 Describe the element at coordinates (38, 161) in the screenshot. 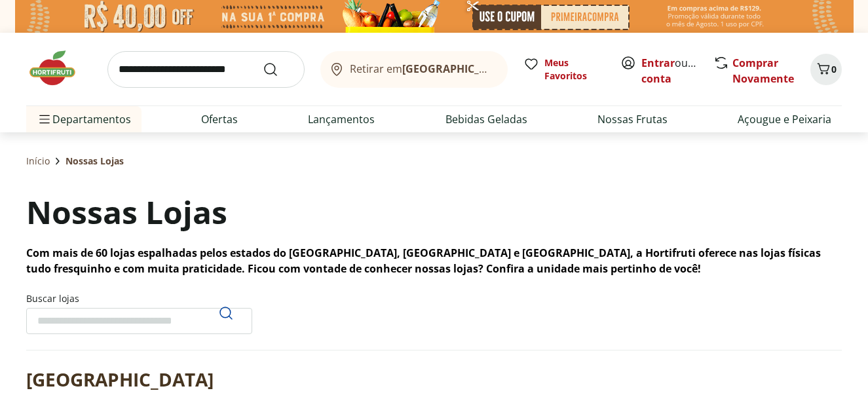

I see `a: Início` at that location.